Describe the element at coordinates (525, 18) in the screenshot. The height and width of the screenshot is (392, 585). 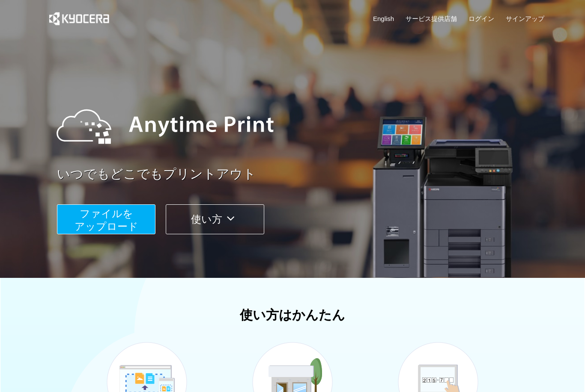
I see `a: サインアップ` at that location.